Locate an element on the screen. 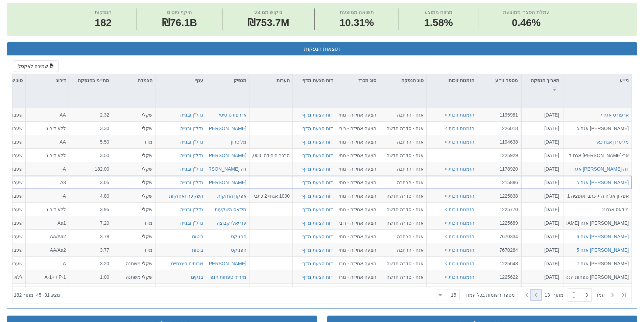  span: 0.46% is located at coordinates (526, 23).